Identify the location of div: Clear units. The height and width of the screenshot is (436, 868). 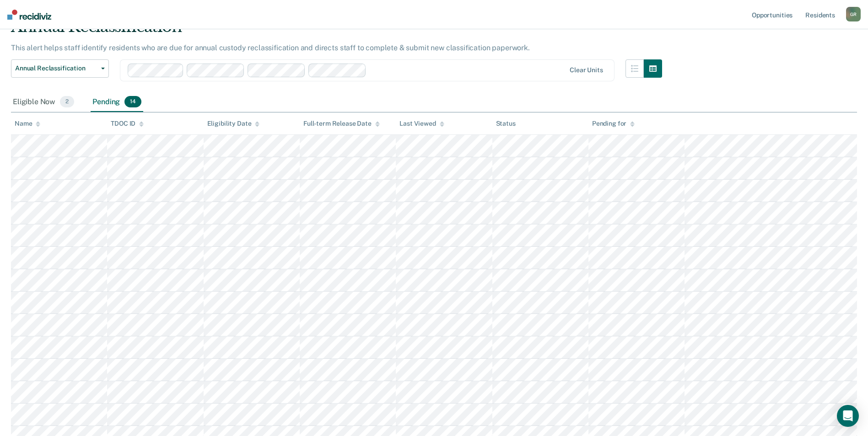
(586, 70).